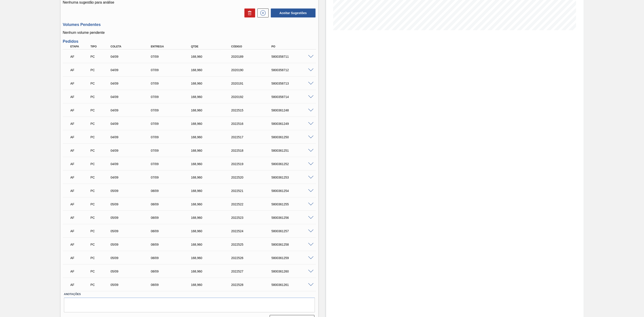  What do you see at coordinates (293, 285) in the screenshot?
I see `div: 5800361261` at bounding box center [293, 285].